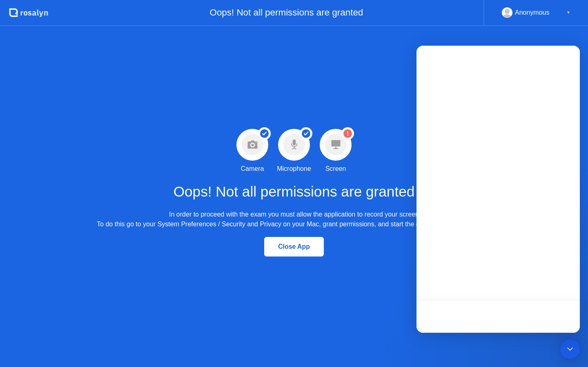 The image size is (588, 367). I want to click on button: Close App, so click(294, 247).